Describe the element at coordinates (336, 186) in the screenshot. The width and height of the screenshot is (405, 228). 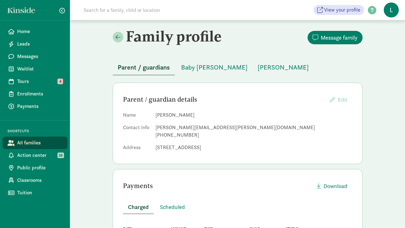
I see `span: Download` at that location.